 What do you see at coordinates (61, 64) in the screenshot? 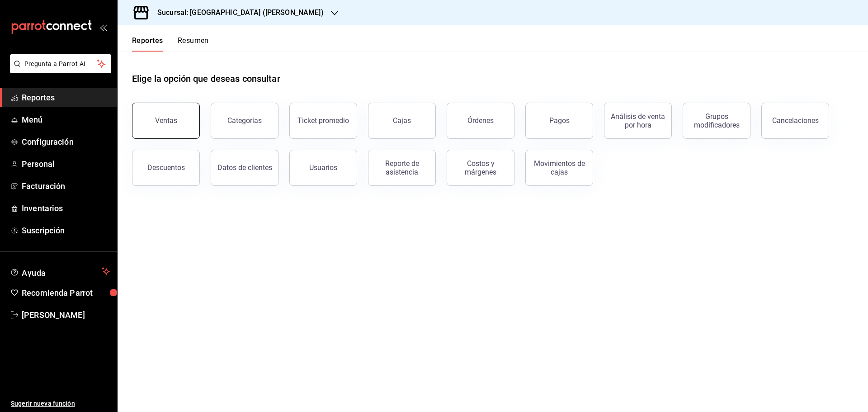
I see `span: Pregunta a Parrot AI` at bounding box center [61, 64].